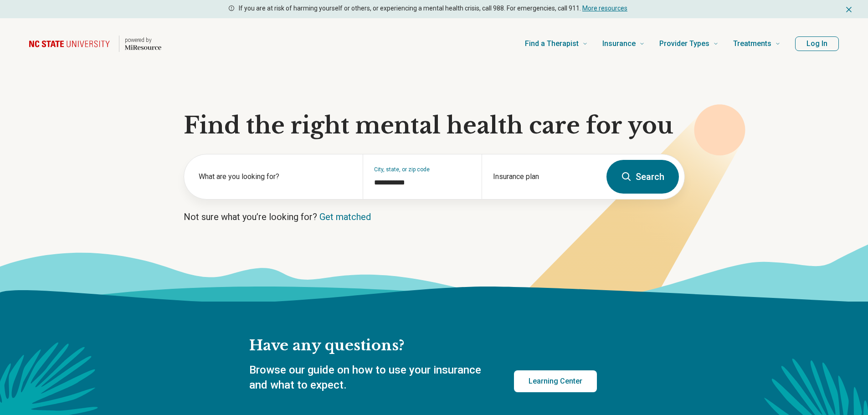  Describe the element at coordinates (276, 177) in the screenshot. I see `label: What are you looking for?` at that location.